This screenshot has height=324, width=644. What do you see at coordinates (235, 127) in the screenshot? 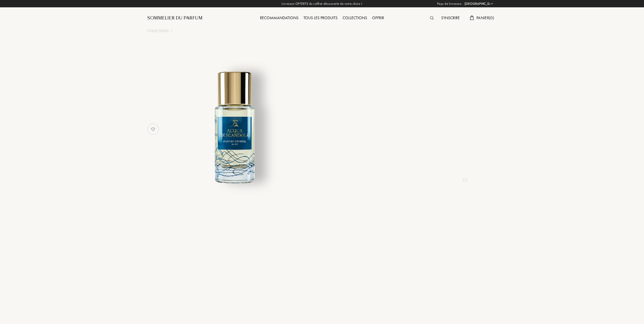
I see `img: undefined undefined` at bounding box center [235, 127].